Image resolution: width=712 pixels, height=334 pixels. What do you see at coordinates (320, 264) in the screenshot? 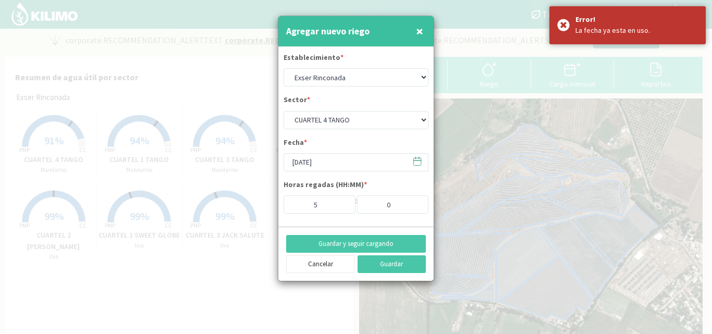
I see `button: Cancelar` at bounding box center [320, 264].